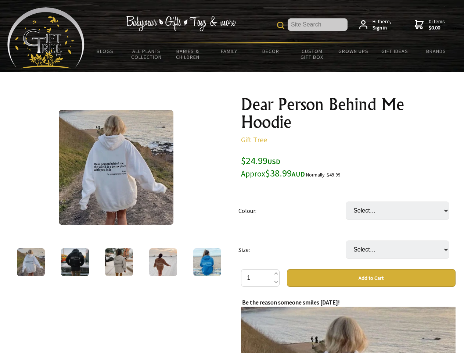  I want to click on img: product search, so click(281, 25).